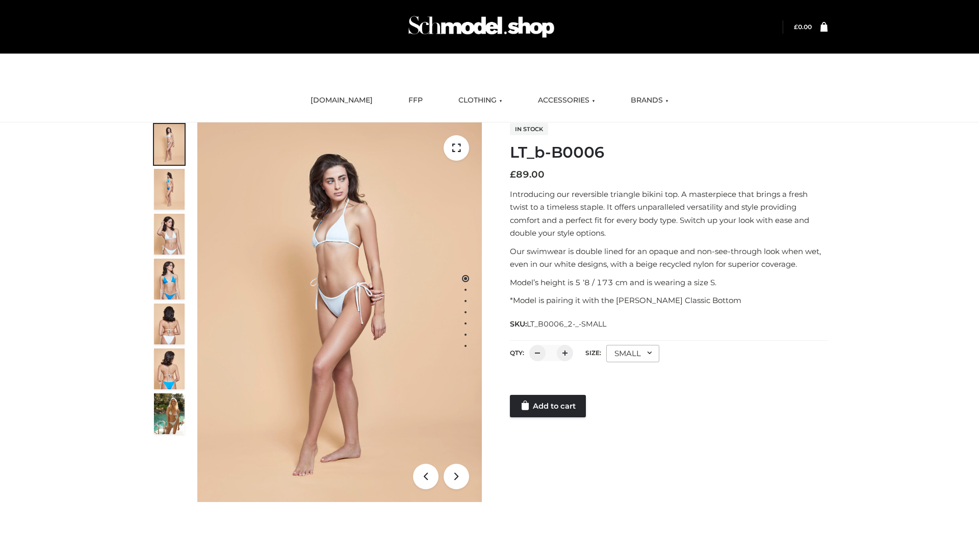  Describe the element at coordinates (340, 312) in the screenshot. I see `img: ArielClassicBikiniTop_CloudNine_AzureSky_OW114ECO_1` at that location.